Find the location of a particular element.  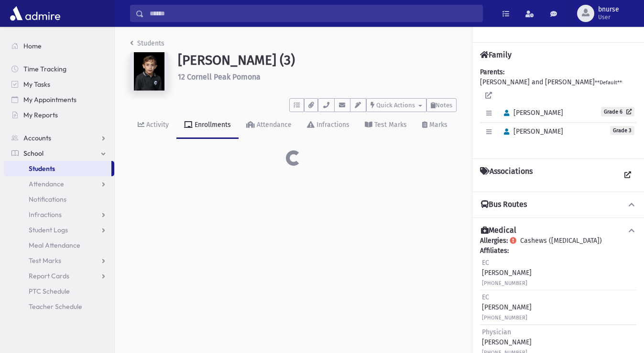

a: Grade 6 is located at coordinates (618, 112).